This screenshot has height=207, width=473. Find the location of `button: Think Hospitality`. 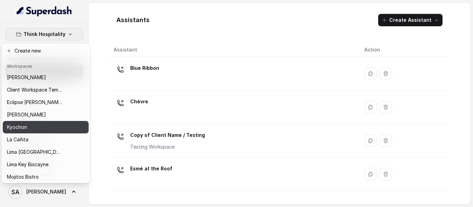

button: Think Hospitality is located at coordinates (44, 34).